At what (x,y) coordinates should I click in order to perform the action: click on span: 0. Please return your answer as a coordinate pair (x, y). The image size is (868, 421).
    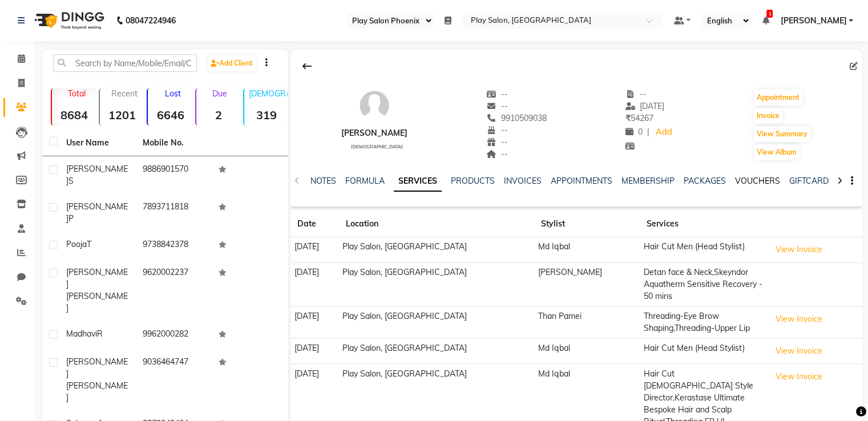
    Looking at the image, I should click on (634, 132).